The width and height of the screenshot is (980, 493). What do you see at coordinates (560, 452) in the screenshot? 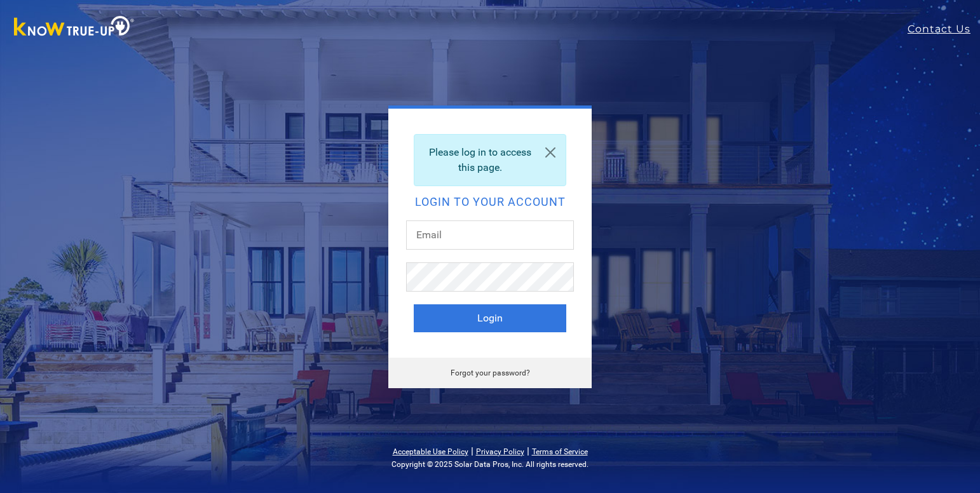
I see `a: Terms of Service` at bounding box center [560, 452].